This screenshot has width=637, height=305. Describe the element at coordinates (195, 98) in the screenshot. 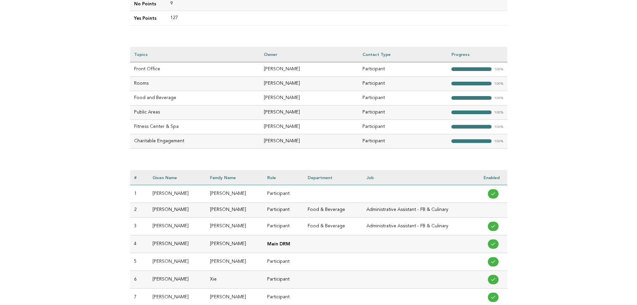

I see `td: Food and Beverage` at that location.